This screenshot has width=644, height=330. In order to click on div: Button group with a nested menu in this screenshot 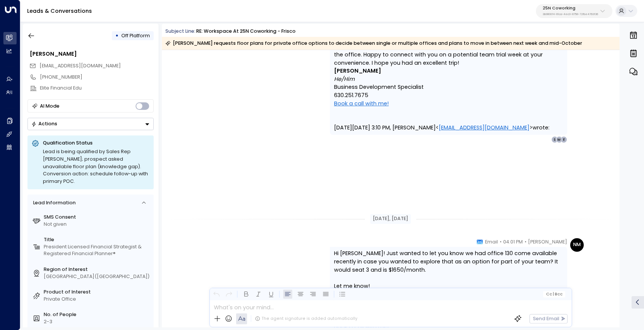, I will do `click(90, 124)`.